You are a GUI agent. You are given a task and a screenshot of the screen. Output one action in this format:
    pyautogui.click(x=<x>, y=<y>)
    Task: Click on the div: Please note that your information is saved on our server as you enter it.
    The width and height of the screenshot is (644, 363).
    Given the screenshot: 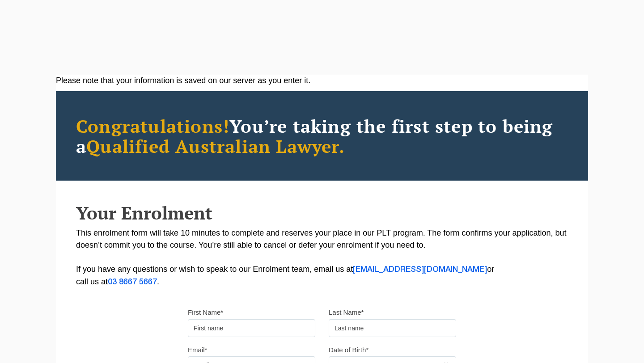 What is the action you would take?
    pyautogui.click(x=322, y=80)
    